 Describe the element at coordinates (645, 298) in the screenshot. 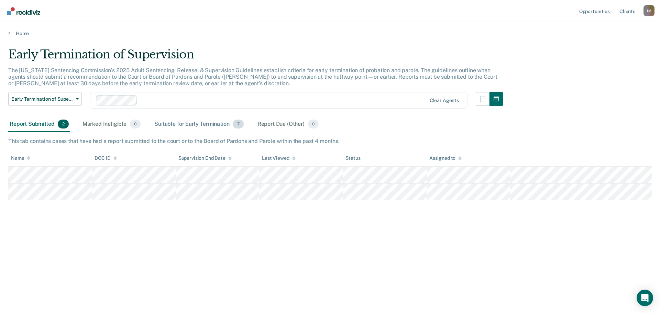

I see `div: Open Intercom Messenger` at that location.